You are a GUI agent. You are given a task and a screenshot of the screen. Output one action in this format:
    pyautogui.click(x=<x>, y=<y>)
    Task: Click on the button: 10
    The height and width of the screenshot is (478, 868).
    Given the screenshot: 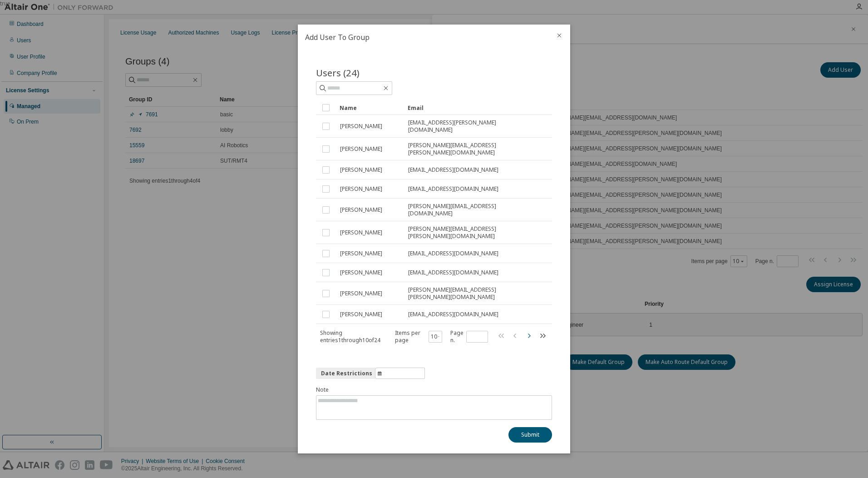 What is the action you would take?
    pyautogui.click(x=436, y=337)
    